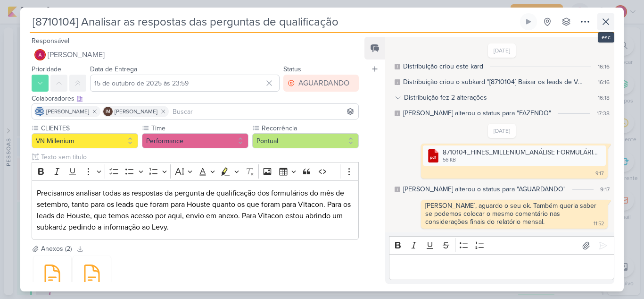  Describe the element at coordinates (200, 128) in the screenshot. I see `label: Time` at that location.